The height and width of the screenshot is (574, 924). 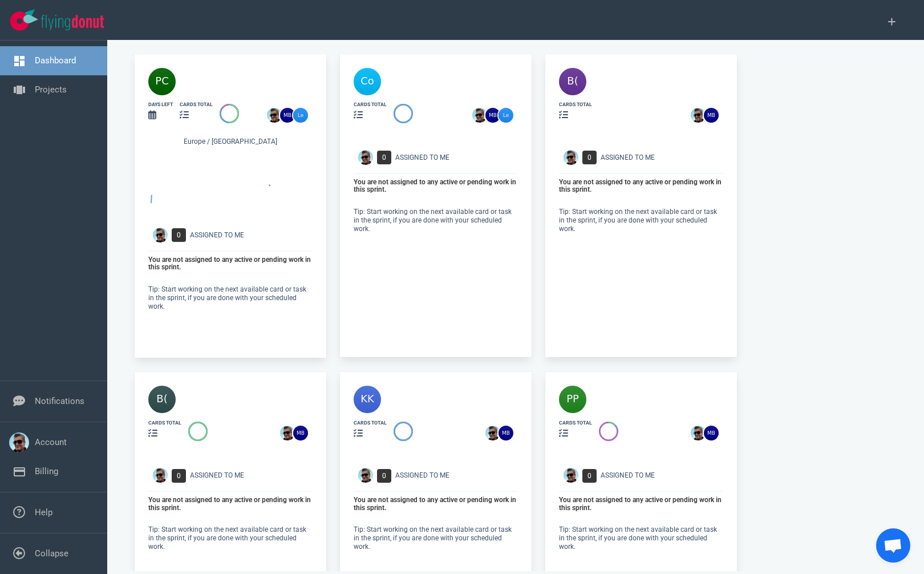 What do you see at coordinates (46, 472) in the screenshot?
I see `a: Billing` at bounding box center [46, 472].